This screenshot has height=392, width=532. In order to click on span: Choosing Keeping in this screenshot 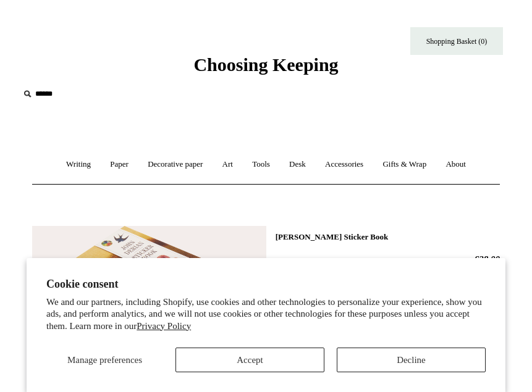, I will do `click(266, 64)`.